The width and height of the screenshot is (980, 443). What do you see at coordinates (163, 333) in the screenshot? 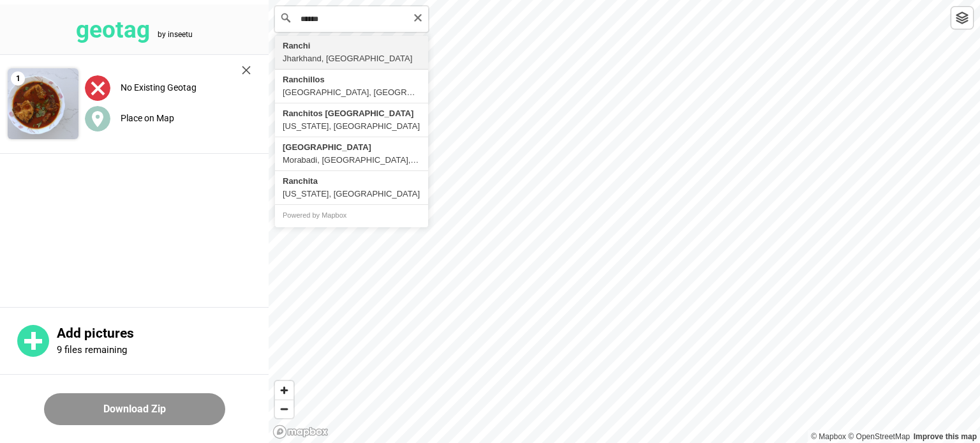
I see `p: Add pictures` at bounding box center [163, 333].